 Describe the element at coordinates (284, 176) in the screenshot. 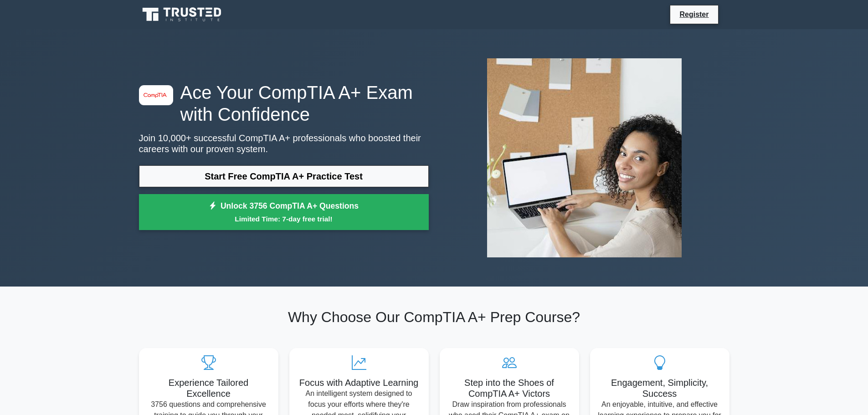

I see `a: Start Free CompTIA A+ Practice Test` at that location.